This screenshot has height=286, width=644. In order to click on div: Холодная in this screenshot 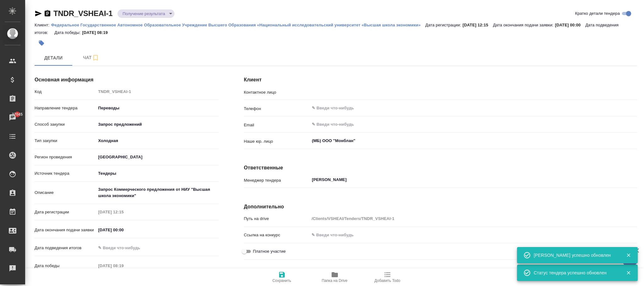, I will do `click(158, 141)`.